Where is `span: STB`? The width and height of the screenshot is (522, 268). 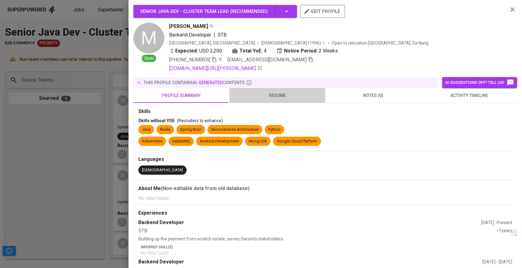 span: STB is located at coordinates (222, 35).